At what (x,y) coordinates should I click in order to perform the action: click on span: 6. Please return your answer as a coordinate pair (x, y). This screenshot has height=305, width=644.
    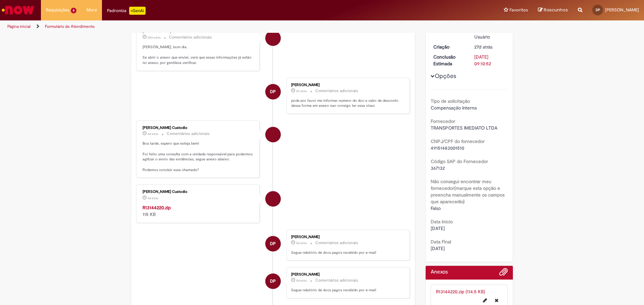
    Looking at the image, I should click on (74, 10).